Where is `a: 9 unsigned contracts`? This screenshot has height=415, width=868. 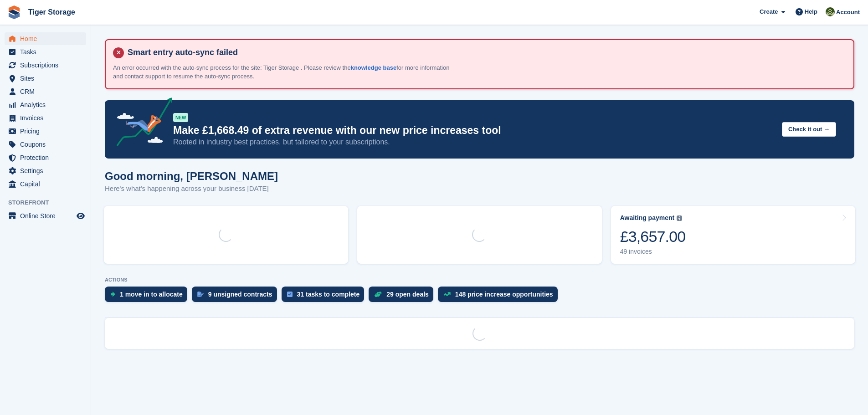 a: 9 unsigned contracts is located at coordinates (237, 297).